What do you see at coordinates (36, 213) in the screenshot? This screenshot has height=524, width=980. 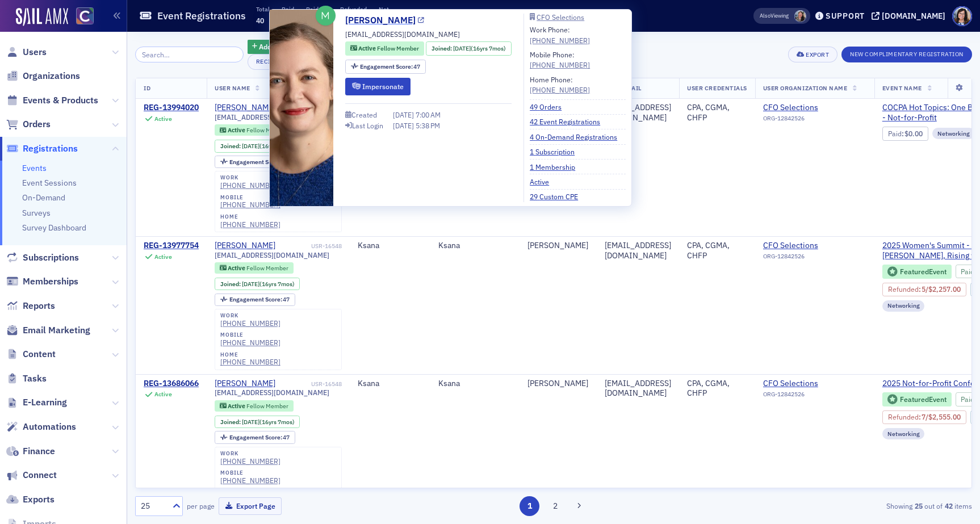 I see `a: Surveys` at bounding box center [36, 213].